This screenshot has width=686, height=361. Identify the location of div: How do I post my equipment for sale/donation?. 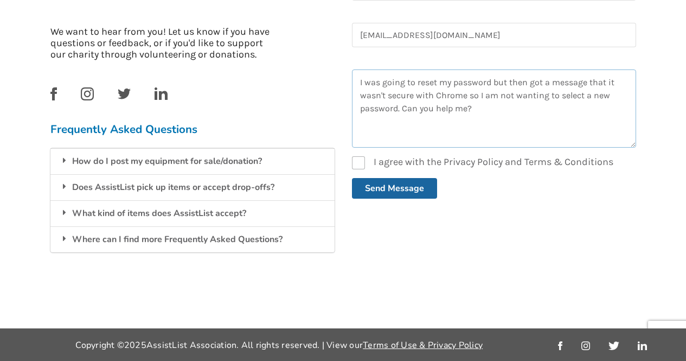
(193, 161).